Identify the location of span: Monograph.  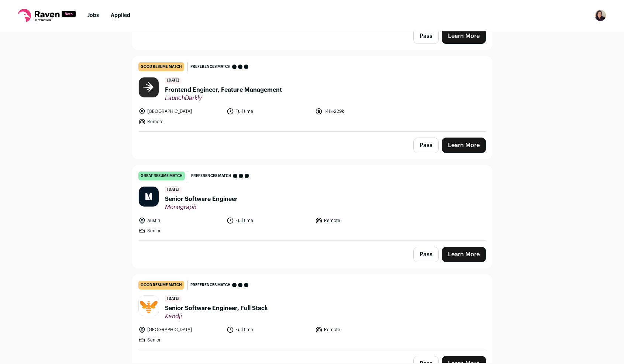
(201, 207).